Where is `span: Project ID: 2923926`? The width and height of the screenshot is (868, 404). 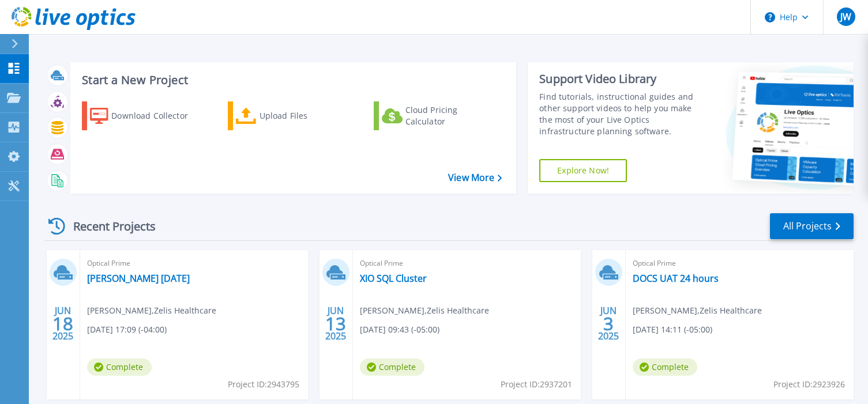 span: Project ID: 2923926 is located at coordinates (809, 384).